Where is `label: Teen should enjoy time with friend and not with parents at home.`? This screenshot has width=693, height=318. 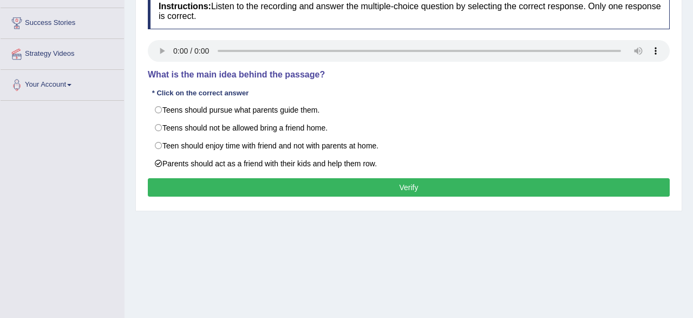
label: Teen should enjoy time with friend and not with parents at home. is located at coordinates (409, 146).